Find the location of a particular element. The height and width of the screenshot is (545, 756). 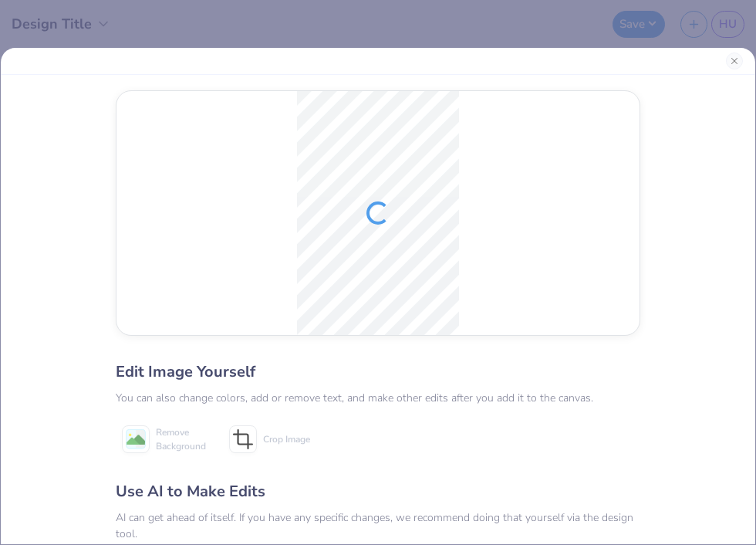

div: You can also change colors, add or remove text, and make other edits after you add it to the canvas. is located at coordinates (378, 397).